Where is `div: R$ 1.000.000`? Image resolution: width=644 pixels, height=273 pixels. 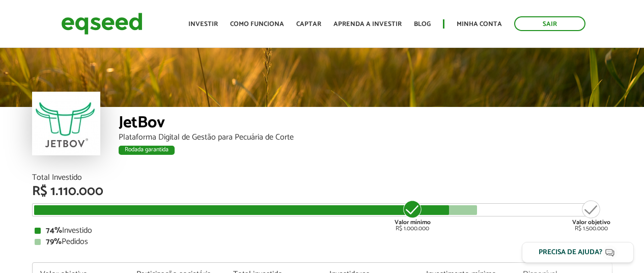
div: R$ 1.000.000 is located at coordinates (413, 216).